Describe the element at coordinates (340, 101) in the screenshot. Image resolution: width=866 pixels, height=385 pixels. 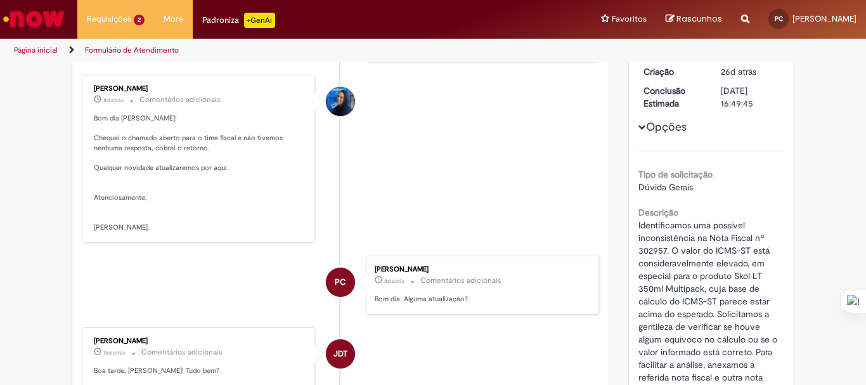
I see `div: Luana Albuquerque` at that location.